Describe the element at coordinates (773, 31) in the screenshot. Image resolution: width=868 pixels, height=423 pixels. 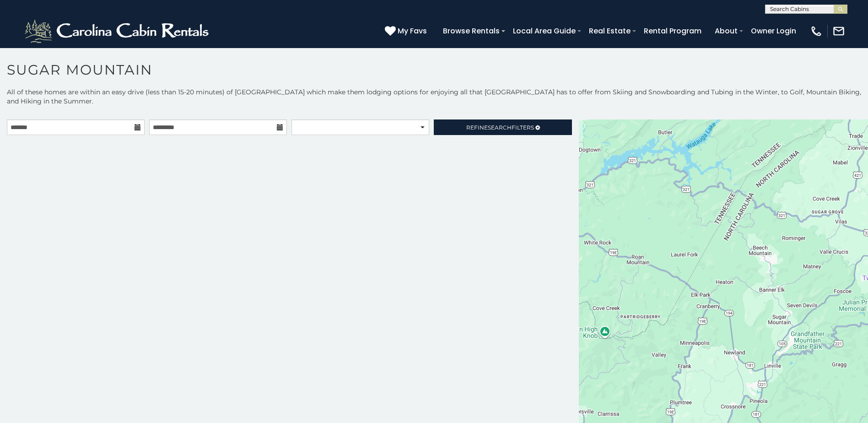
I see `a: Owner Login` at that location.